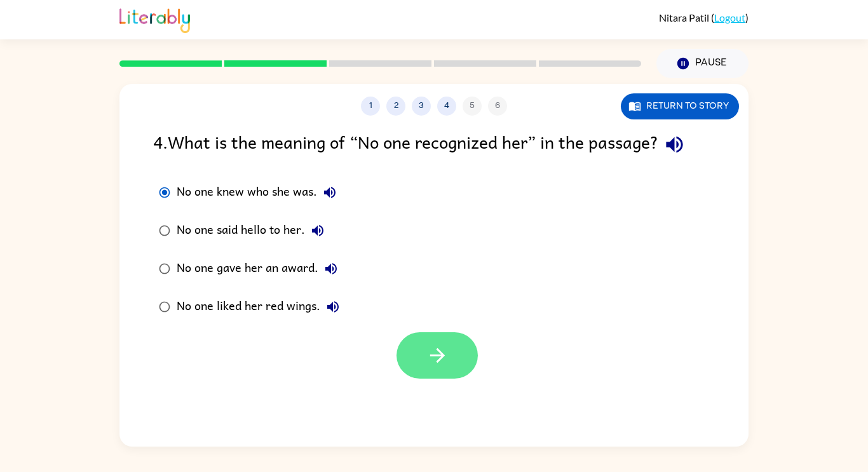  Describe the element at coordinates (680, 106) in the screenshot. I see `button: Return to story` at that location.